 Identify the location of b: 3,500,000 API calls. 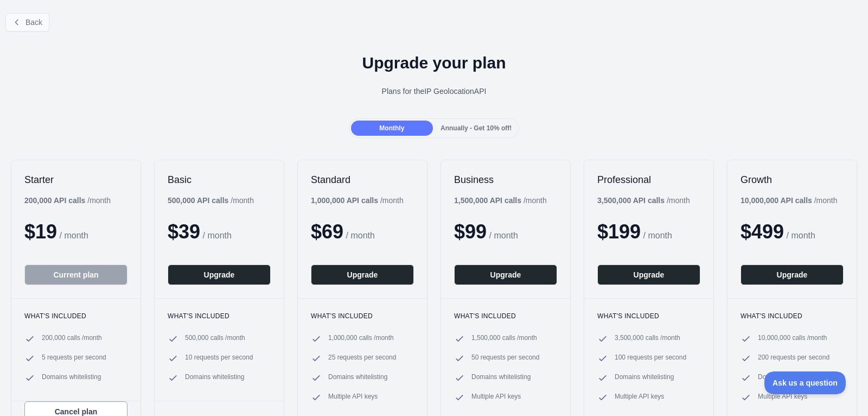
(631, 201).